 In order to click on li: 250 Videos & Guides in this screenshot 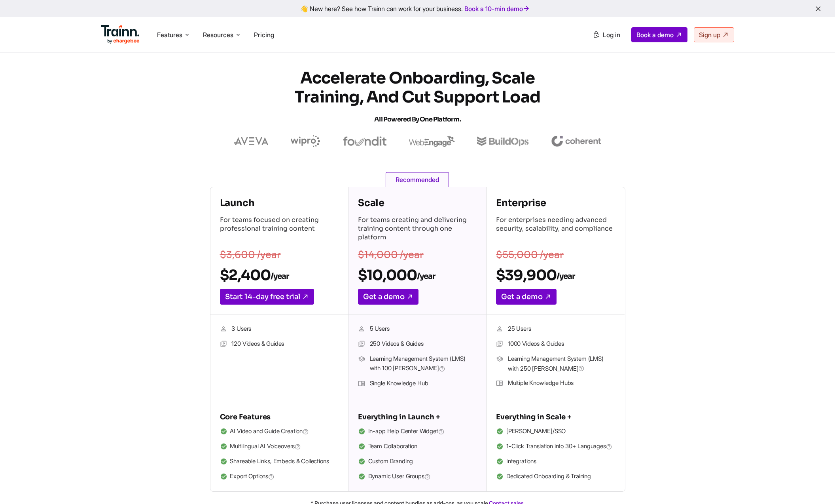, I will do `click(417, 344)`.